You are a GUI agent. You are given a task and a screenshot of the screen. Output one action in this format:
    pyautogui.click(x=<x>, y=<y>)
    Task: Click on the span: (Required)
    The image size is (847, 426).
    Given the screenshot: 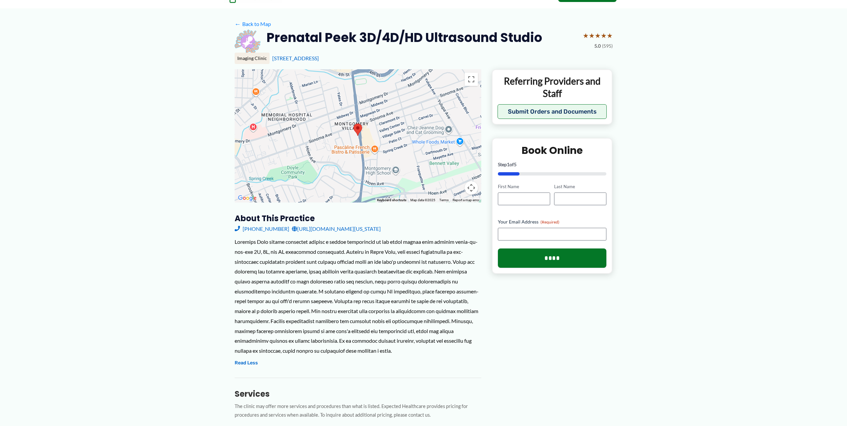 What is the action you would take?
    pyautogui.click(x=550, y=222)
    